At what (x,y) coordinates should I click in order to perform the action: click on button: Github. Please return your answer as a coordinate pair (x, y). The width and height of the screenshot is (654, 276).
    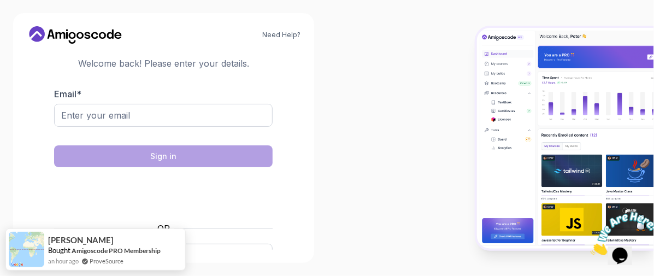
    Looking at the image, I should click on (219, 256).